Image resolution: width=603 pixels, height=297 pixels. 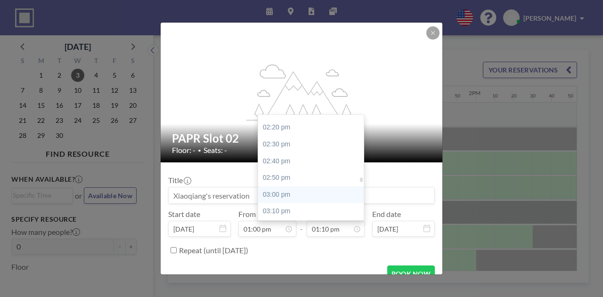 What do you see at coordinates (301, 195) in the screenshot?
I see `input: Xiaoqiang's reservation` at bounding box center [301, 195].